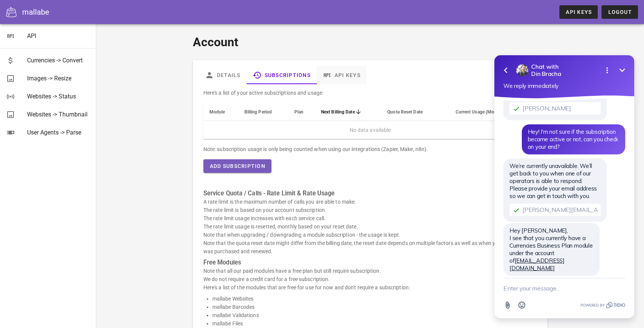 The image size is (644, 328). I want to click on div: Images -> Resize, so click(59, 78).